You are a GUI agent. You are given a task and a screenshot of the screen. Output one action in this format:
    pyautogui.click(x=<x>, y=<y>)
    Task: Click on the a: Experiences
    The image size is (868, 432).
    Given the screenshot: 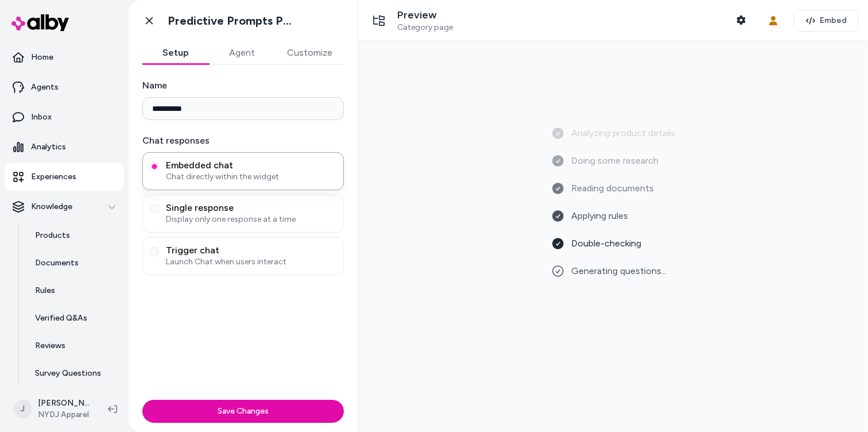 What is the action you would take?
    pyautogui.click(x=64, y=177)
    